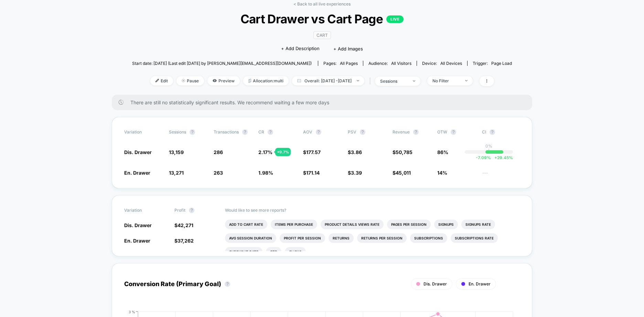 This screenshot has height=317, width=644. What do you see at coordinates (348, 49) in the screenshot?
I see `span: + Add Images` at bounding box center [348, 49].